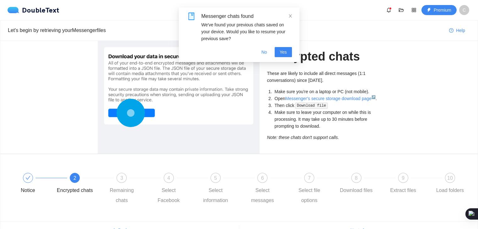  Describe the element at coordinates (122, 178) in the screenshot. I see `span: 3` at that location.